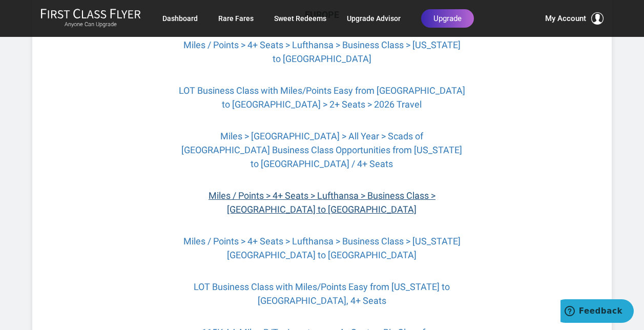 This screenshot has width=644, height=330. I want to click on a: Rare Fares, so click(236, 18).